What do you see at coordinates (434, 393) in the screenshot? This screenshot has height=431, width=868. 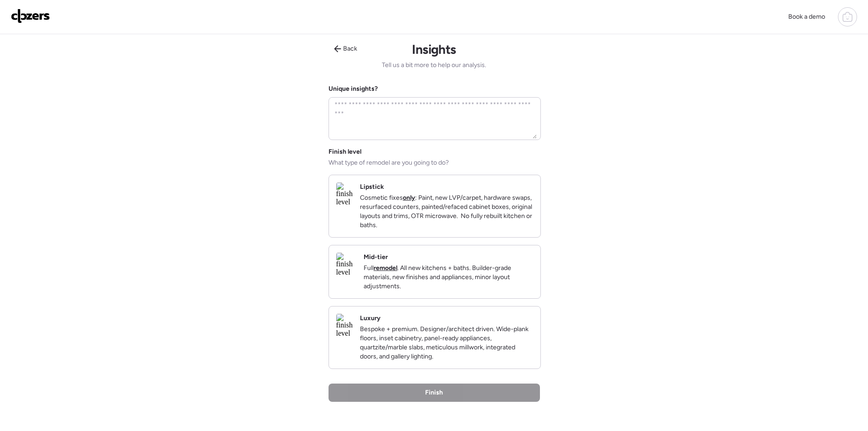 I see `span: Finish` at bounding box center [434, 393].